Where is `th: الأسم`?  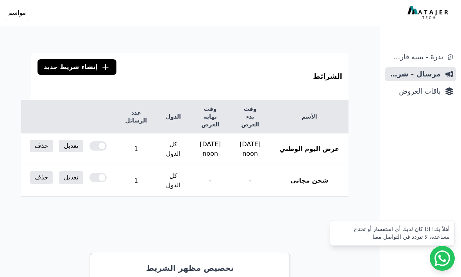
th: الأسم is located at coordinates (309, 117).